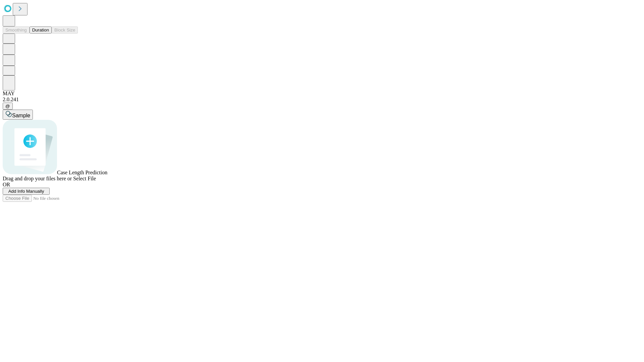 Image resolution: width=644 pixels, height=362 pixels. What do you see at coordinates (6, 184) in the screenshot?
I see `span: OR` at bounding box center [6, 184].